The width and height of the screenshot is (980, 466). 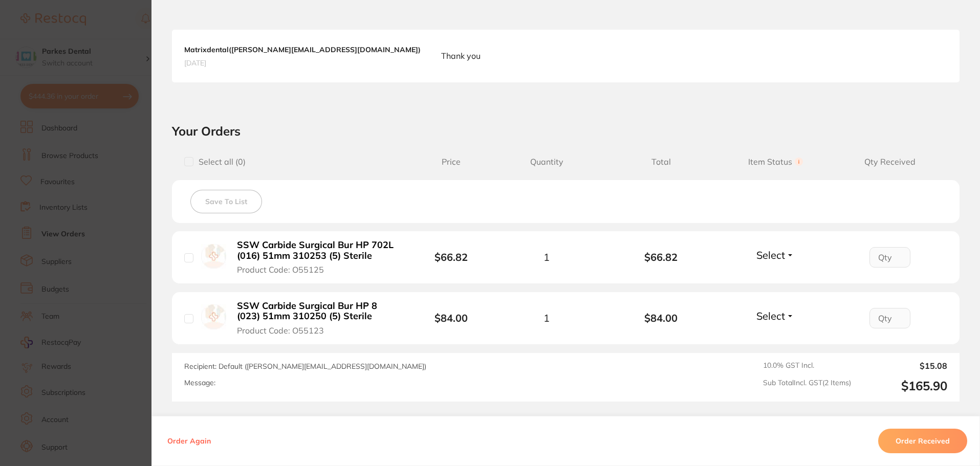 What do you see at coordinates (807, 366) in the screenshot?
I see `span: 10.0 % GST Incl.` at bounding box center [807, 366].